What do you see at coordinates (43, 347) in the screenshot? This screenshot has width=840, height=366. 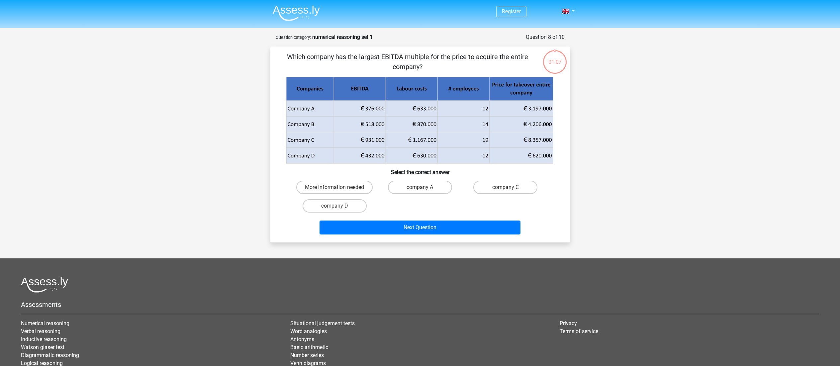 I see `a: Watson glaser test` at bounding box center [43, 347].